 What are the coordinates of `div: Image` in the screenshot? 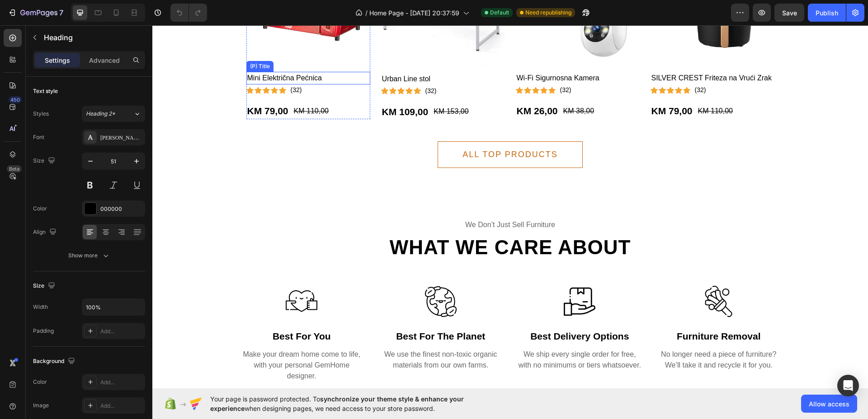 It's located at (41, 405).